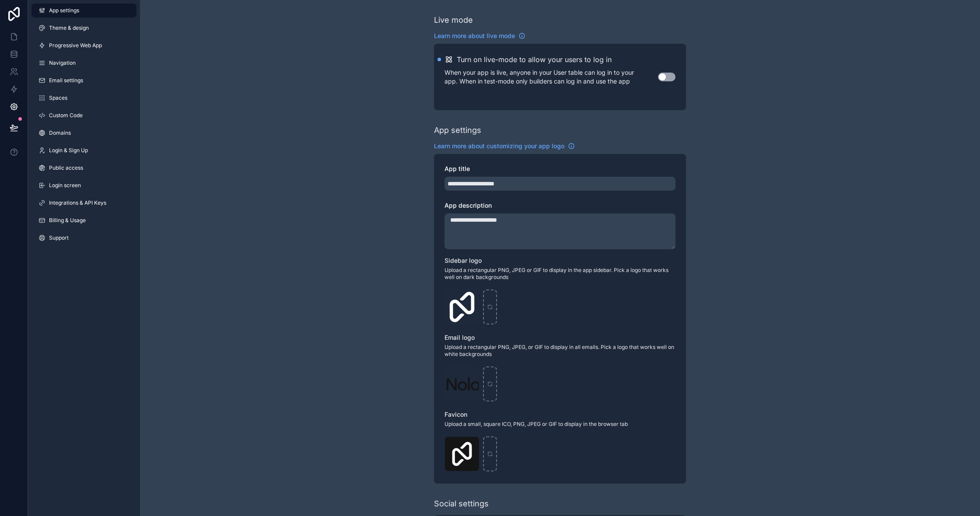 The height and width of the screenshot is (516, 980). Describe the element at coordinates (65, 185) in the screenshot. I see `span: Login screen` at that location.